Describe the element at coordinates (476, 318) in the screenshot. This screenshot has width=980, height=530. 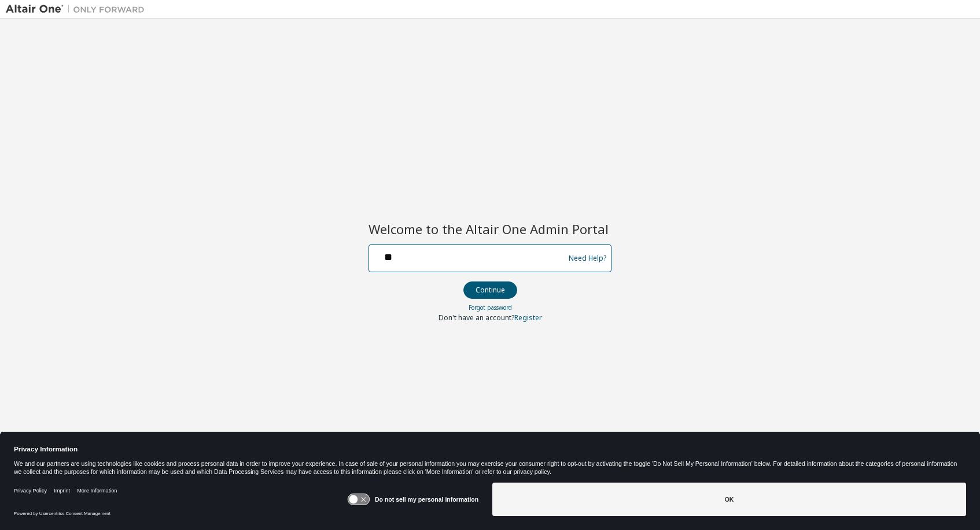
I see `span: Don't have an account?` at that location.